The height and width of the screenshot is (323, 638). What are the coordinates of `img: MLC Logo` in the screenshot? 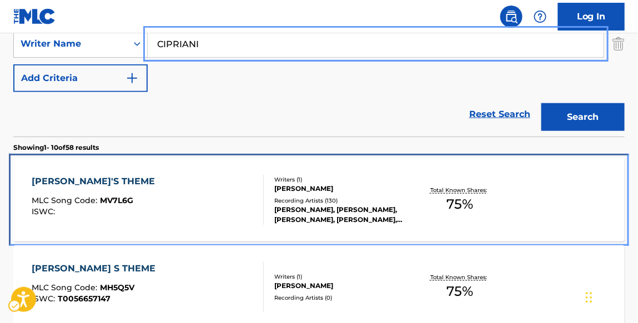 It's located at (34, 16).